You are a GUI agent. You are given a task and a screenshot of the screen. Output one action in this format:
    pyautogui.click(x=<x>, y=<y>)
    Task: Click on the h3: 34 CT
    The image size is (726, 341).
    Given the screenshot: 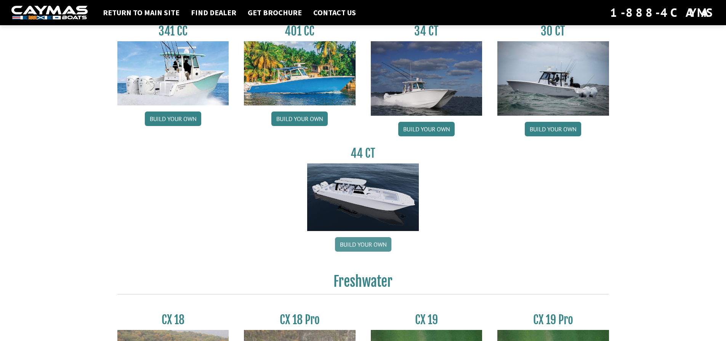 What is the action you would take?
    pyautogui.click(x=427, y=31)
    